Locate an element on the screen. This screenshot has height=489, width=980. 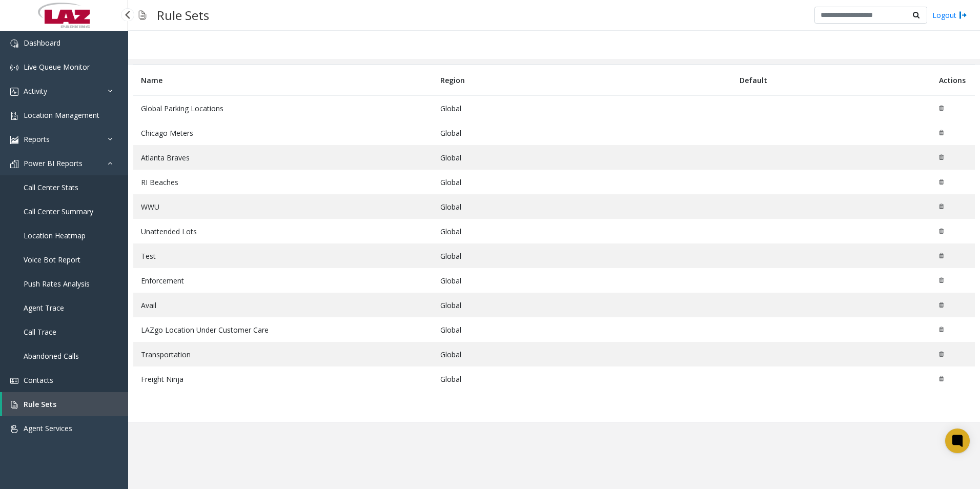
span: Activity is located at coordinates (35, 91).